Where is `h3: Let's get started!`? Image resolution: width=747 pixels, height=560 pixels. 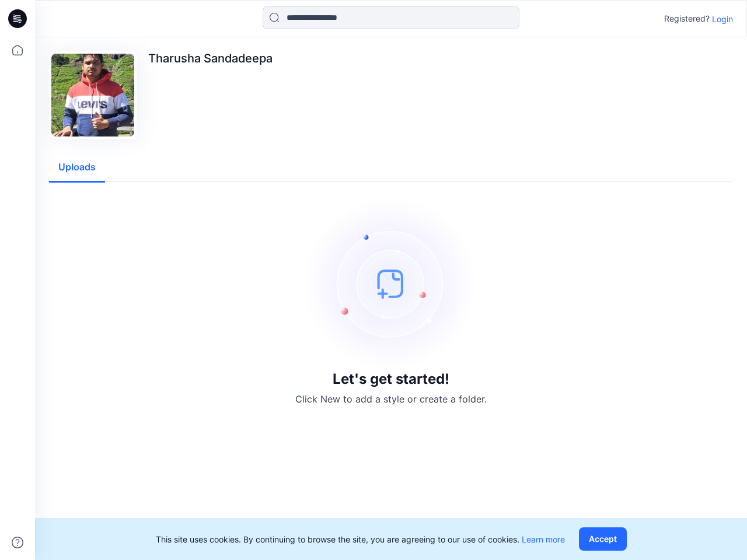
h3: Let's get started! is located at coordinates (391, 379).